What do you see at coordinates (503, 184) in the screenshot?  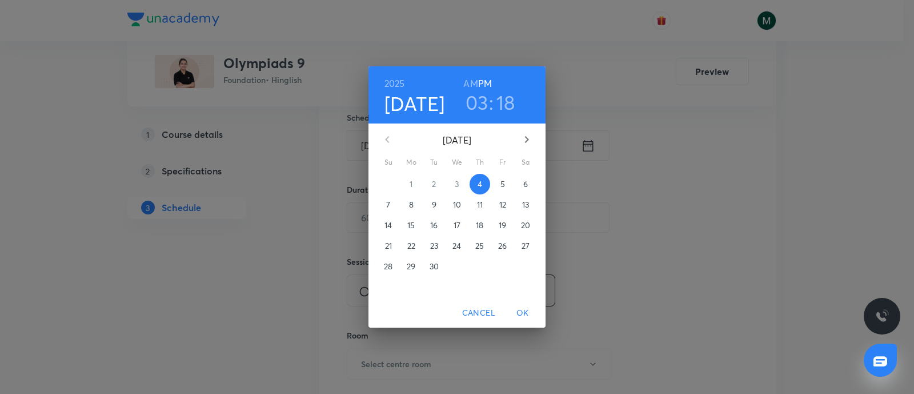 I see `button: 5` at bounding box center [503, 184].